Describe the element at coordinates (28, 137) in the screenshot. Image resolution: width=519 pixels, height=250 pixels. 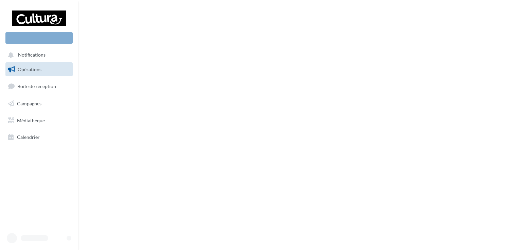
I see `span: Calendrier` at that location.